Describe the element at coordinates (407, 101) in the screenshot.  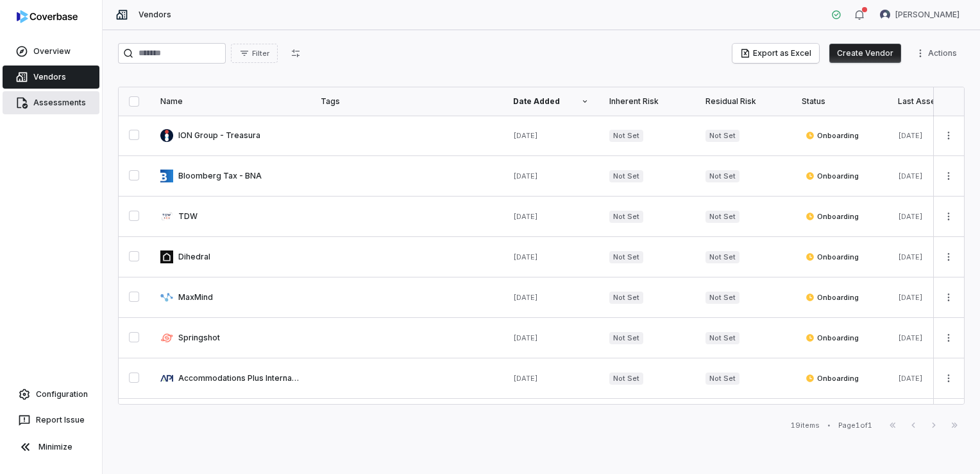
I see `div: Tags` at that location.